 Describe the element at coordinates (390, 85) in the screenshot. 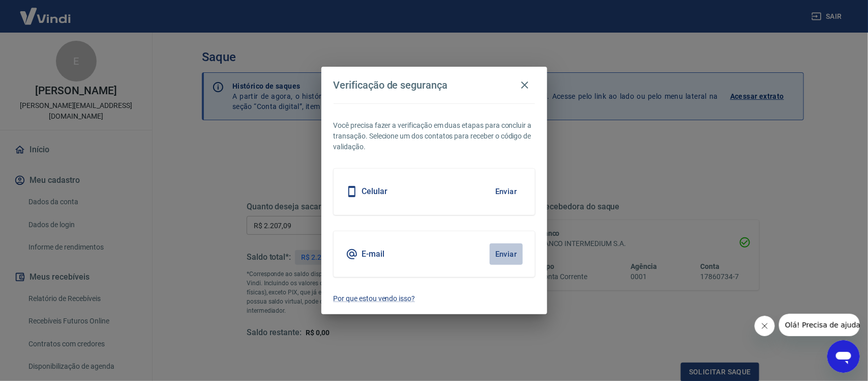

I see `h4: Verificação de segurança` at that location.